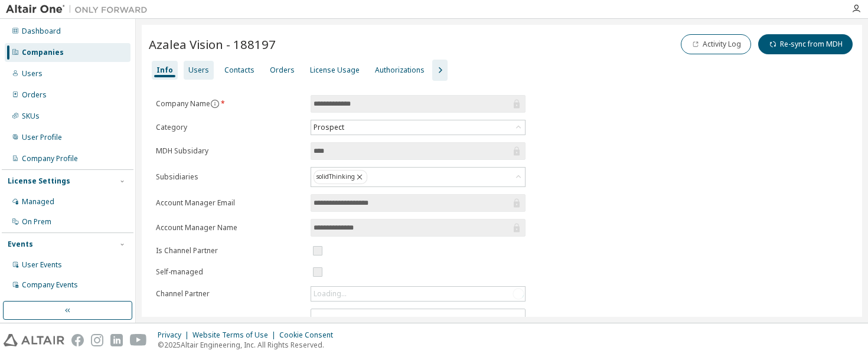 Image resolution: width=868 pixels, height=357 pixels. Describe the element at coordinates (36, 222) in the screenshot. I see `div: On Prem` at that location.